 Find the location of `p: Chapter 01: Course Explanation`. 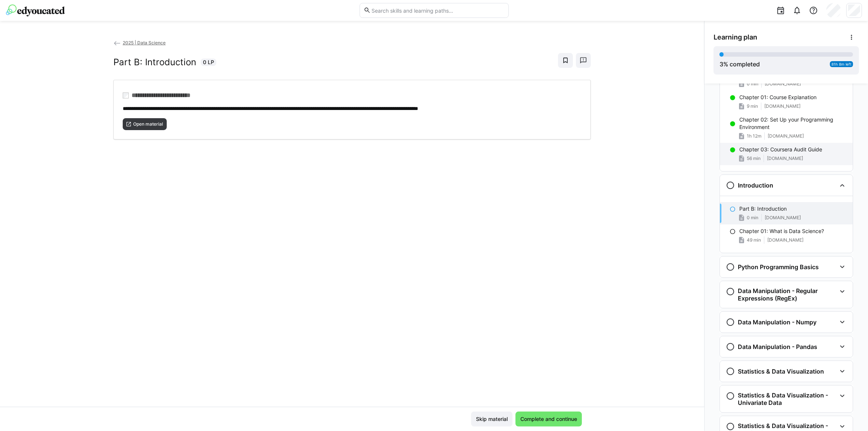

p: Chapter 01: Course Explanation is located at coordinates (778, 98).